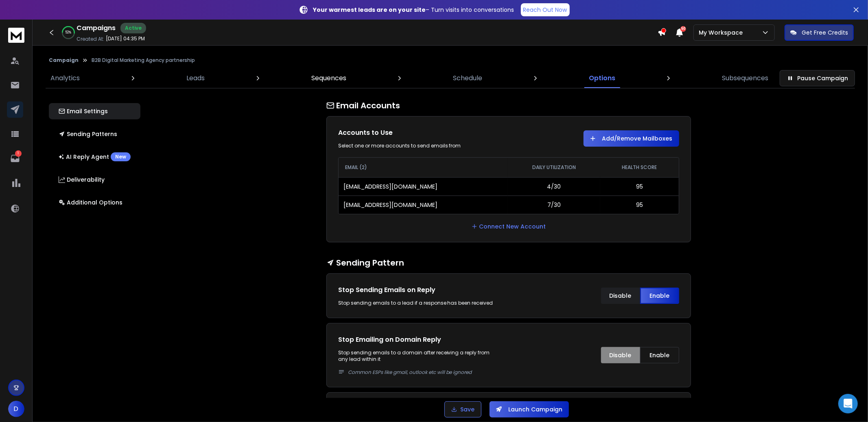 The height and width of the screenshot is (422, 868). What do you see at coordinates (16, 409) in the screenshot?
I see `span: D` at bounding box center [16, 409].